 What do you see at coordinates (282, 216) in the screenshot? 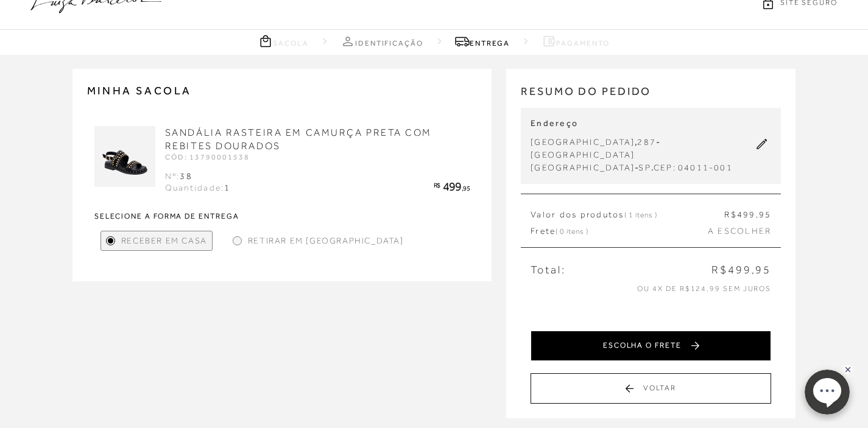
I see `strong: Selecione a forma de entrega` at bounding box center [282, 216].